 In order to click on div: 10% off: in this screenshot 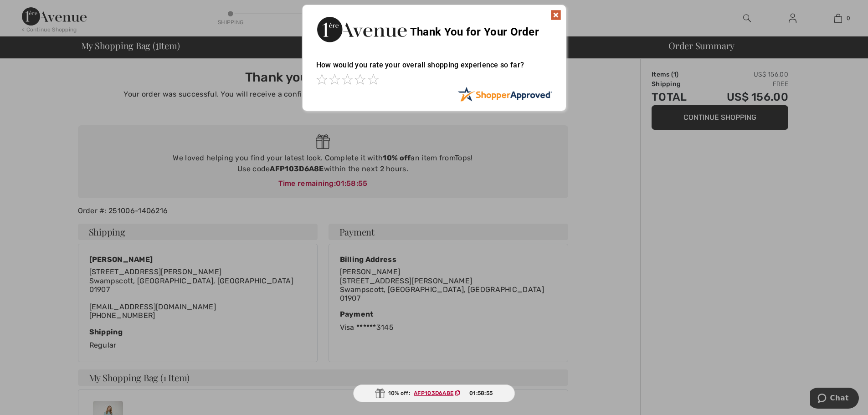, I will do `click(434, 393)`.